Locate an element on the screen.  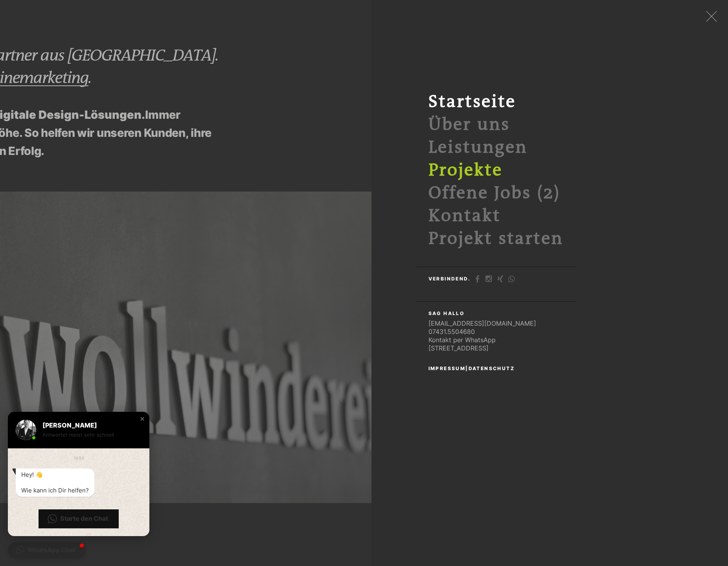
div: 10:53 is located at coordinates (78, 458).